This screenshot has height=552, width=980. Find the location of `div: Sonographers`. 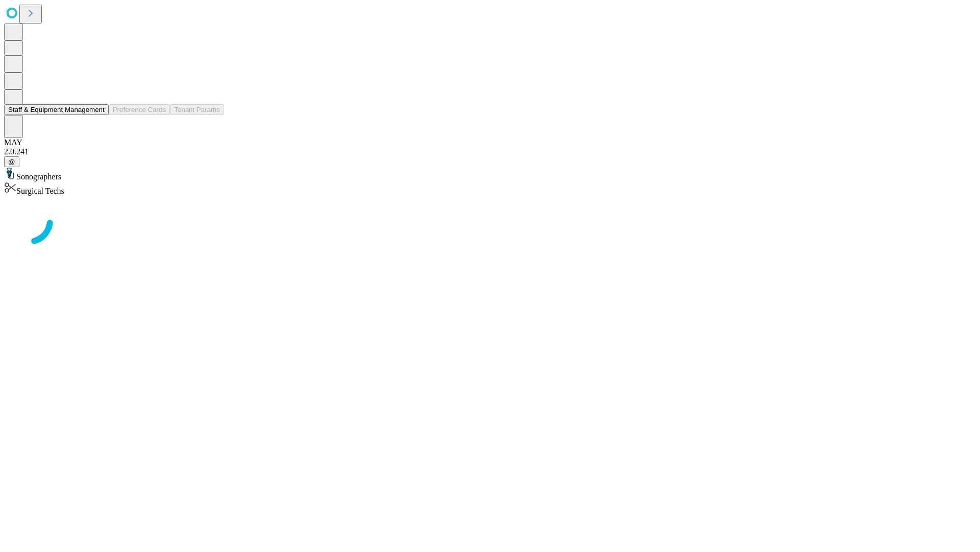

div: Sonographers is located at coordinates (490, 174).